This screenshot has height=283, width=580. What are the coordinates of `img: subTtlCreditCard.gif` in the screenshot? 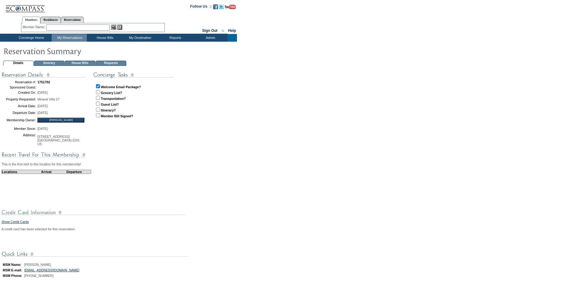 It's located at (93, 212).